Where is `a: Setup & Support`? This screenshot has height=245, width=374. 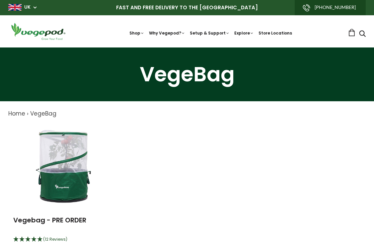
a: Setup & Support is located at coordinates (210, 33).